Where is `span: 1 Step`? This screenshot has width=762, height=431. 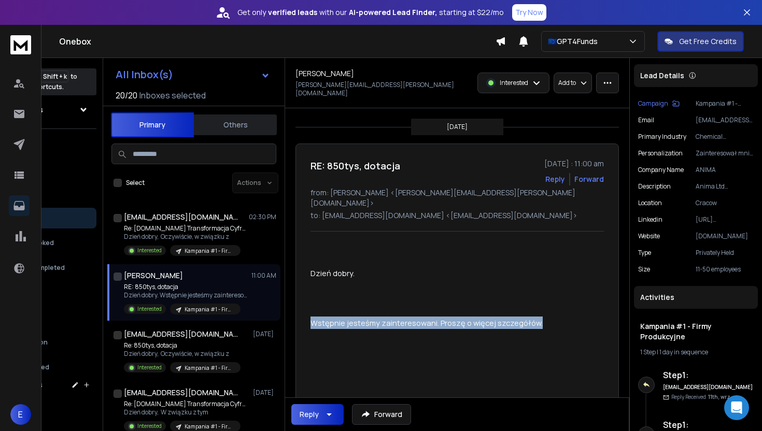
span: 1 Step is located at coordinates (648, 352).